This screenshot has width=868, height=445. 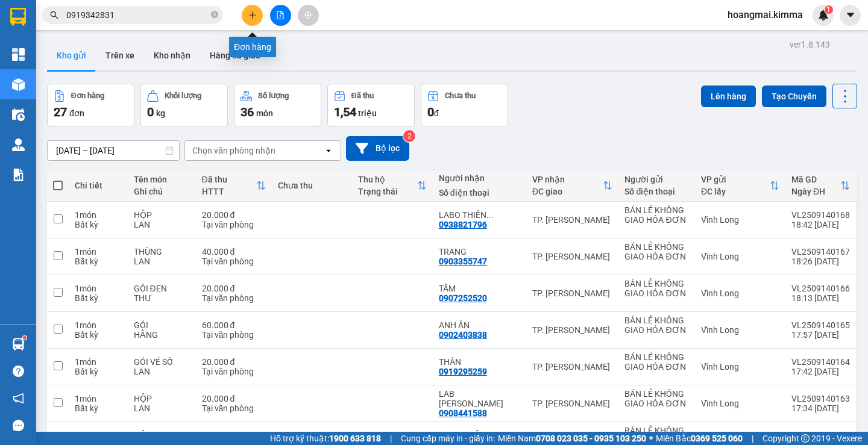 I want to click on button: caret-down, so click(x=850, y=15).